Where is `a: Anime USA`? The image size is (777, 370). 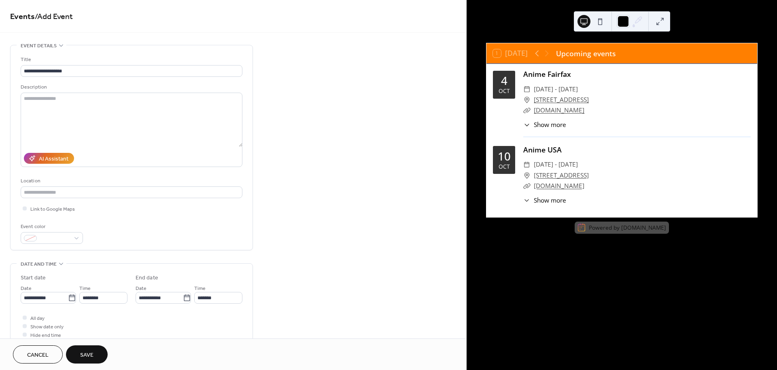 a: Anime USA is located at coordinates (542, 150).